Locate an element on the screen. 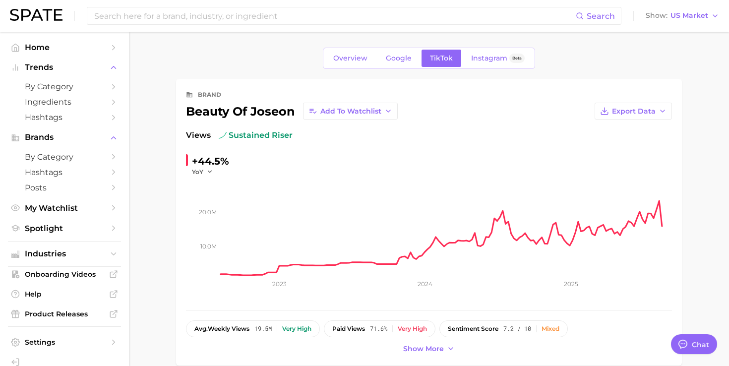 The height and width of the screenshot is (366, 729). span: Overview is located at coordinates (350, 58).